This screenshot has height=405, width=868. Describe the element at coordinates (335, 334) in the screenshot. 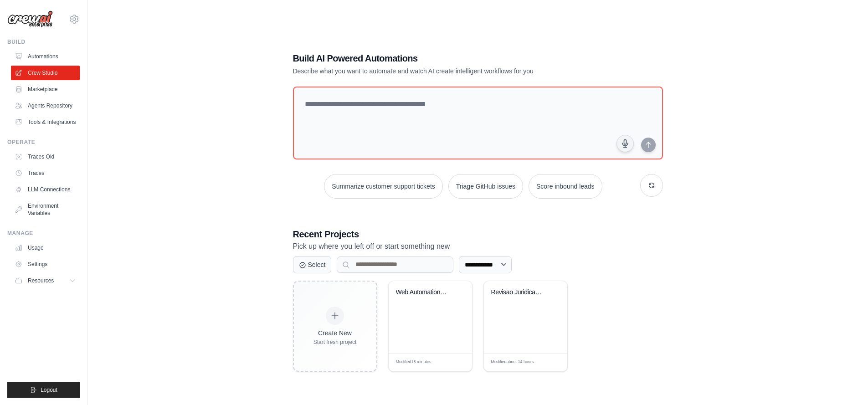

I see `div: Create New` at that location.